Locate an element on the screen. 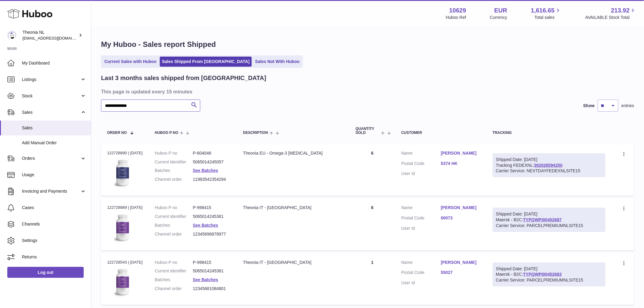 The width and height of the screenshot is (644, 308). h1: My Huboo - Sales report Shipped is located at coordinates (368, 44).